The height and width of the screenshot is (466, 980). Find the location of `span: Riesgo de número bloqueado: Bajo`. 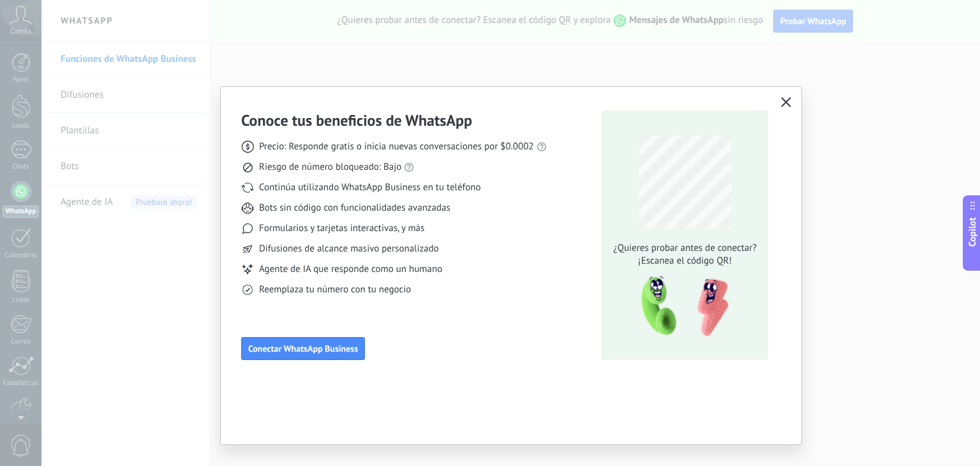

span: Riesgo de número bloqueado: Bajo is located at coordinates (329, 167).